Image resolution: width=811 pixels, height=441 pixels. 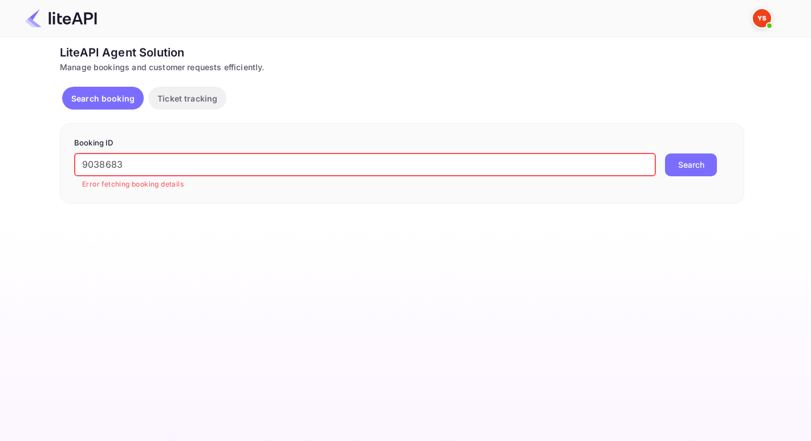 I want to click on p: Error fetching booking details, so click(x=365, y=184).